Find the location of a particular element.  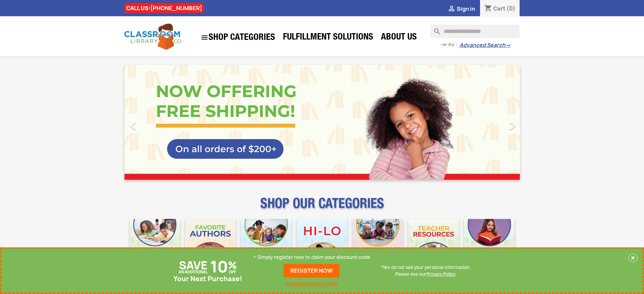

img: CLC_HiLo_Mobile.jpg is located at coordinates (322, 244).